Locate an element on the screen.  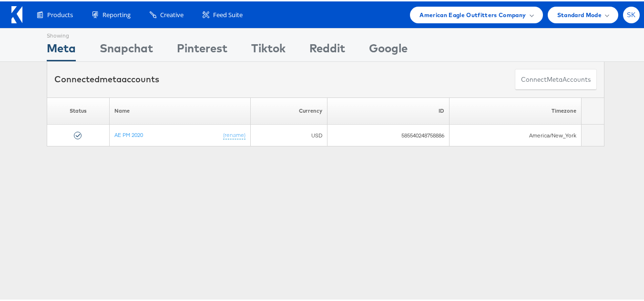
div: Reddit is located at coordinates (327, 49).